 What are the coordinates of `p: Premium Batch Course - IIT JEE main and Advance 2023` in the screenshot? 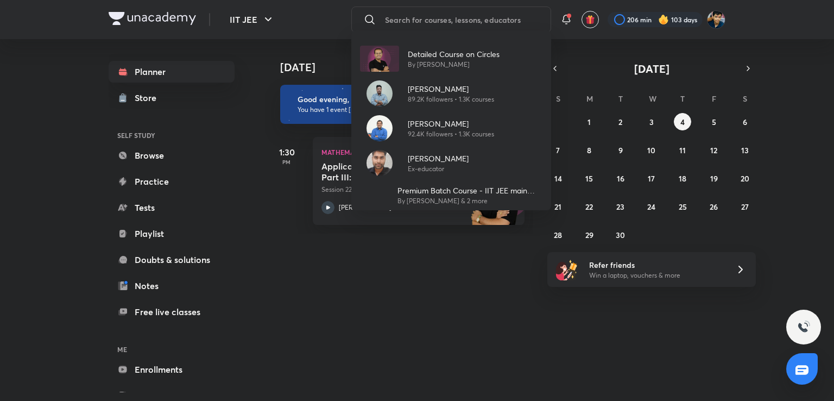 It's located at (470, 190).